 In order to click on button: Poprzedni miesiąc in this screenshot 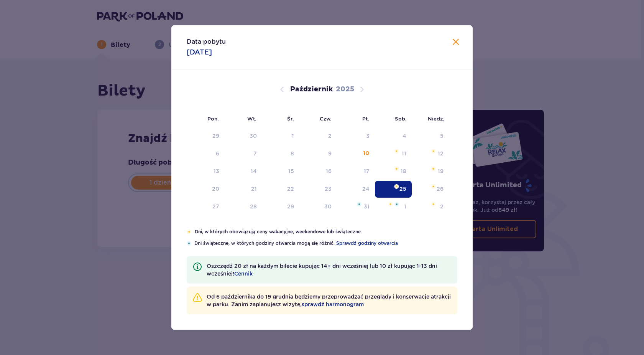, I will do `click(282, 90)`.